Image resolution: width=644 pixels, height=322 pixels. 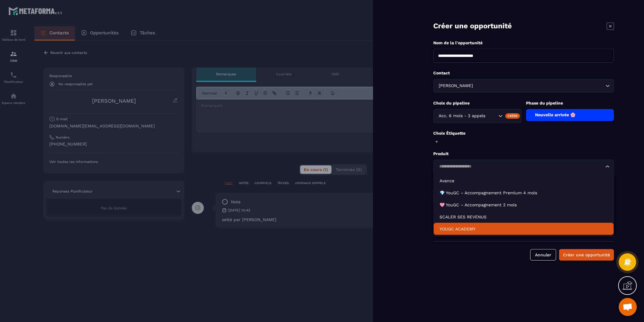 What do you see at coordinates (524, 181) in the screenshot?
I see `p: Avance` at bounding box center [524, 181].